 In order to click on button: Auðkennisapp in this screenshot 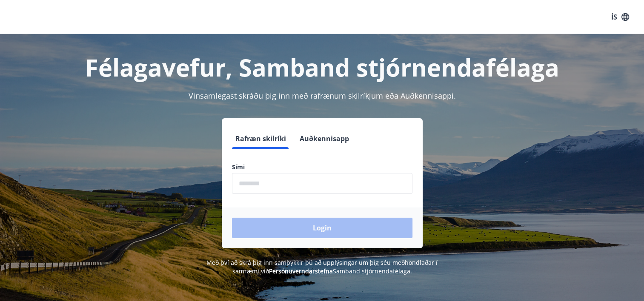, I will do `click(324, 139)`.